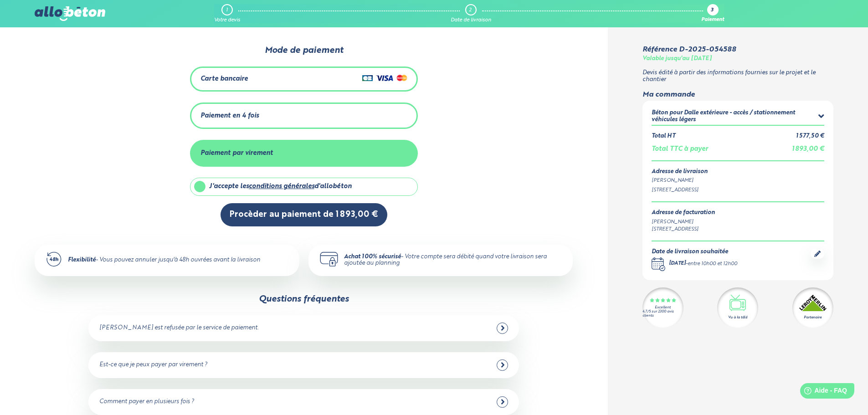 The image size is (868, 415). Describe the element at coordinates (810, 137) in the screenshot. I see `div: 1 577,50 €` at that location.